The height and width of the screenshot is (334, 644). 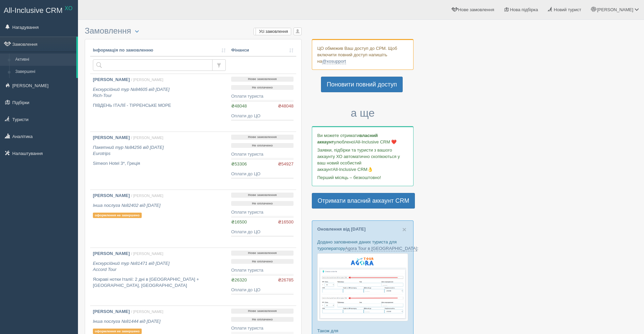 What do you see at coordinates (193, 31) in the screenshot?
I see `h3: Замовлення` at bounding box center [193, 31].